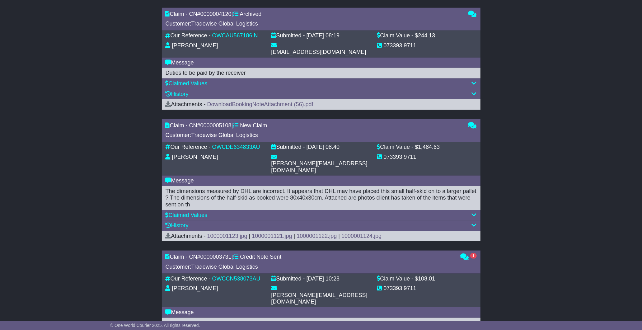 The image size is (642, 330). Describe the element at coordinates (361, 236) in the screenshot. I see `a: 1000001124.jpg` at that location.